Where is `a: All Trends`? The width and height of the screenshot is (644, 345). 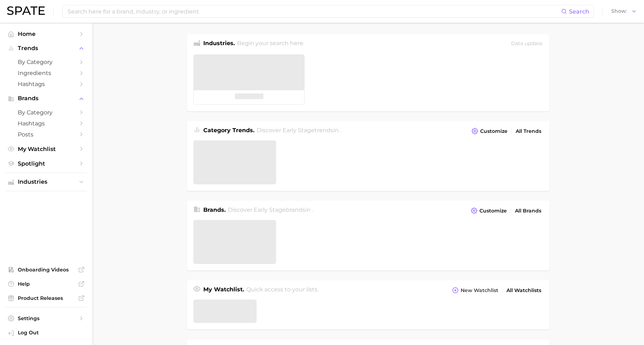
a: All Trends is located at coordinates (528, 131).